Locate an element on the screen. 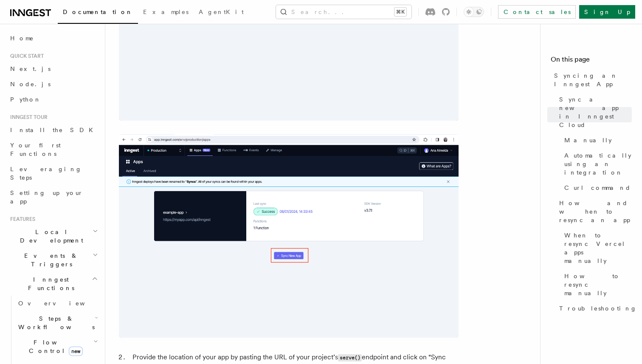 The width and height of the screenshot is (642, 364). span: Home is located at coordinates (22, 39).